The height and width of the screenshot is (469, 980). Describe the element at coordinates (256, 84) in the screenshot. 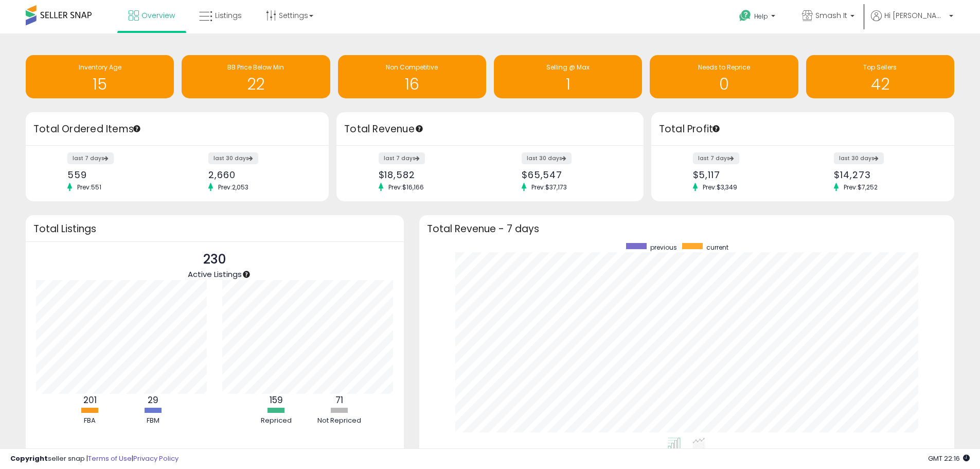

I see `h1: 22` at that location.